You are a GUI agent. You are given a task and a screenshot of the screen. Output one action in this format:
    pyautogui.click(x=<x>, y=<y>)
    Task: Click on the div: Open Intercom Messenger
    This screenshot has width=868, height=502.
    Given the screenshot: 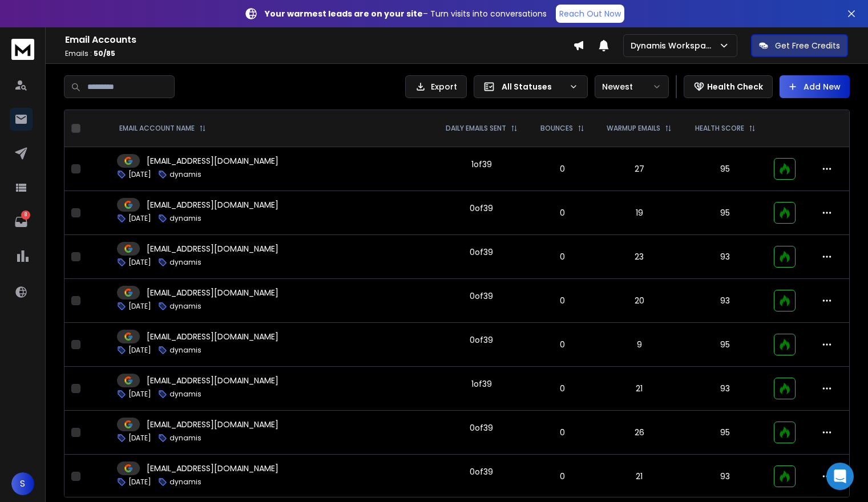 What is the action you would take?
    pyautogui.click(x=840, y=476)
    